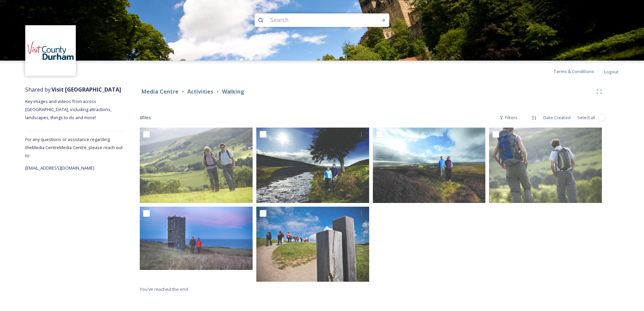 Image resolution: width=644 pixels, height=311 pixels. Describe the element at coordinates (51, 51) in the screenshot. I see `img: 1680077135441.jpeg` at that location.